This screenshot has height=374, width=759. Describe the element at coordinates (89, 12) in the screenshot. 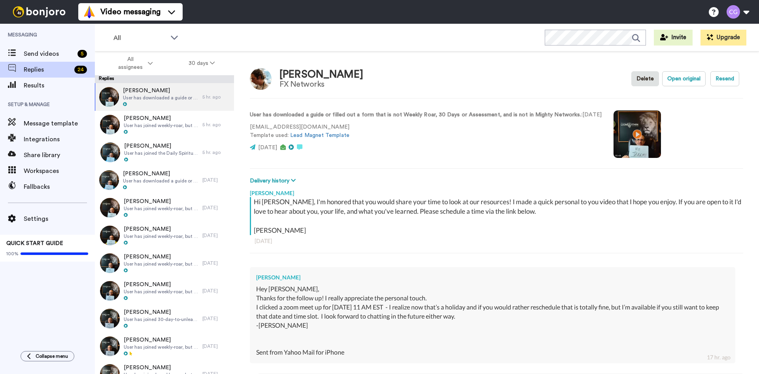

I see `img: vm-color.svg` at that location.